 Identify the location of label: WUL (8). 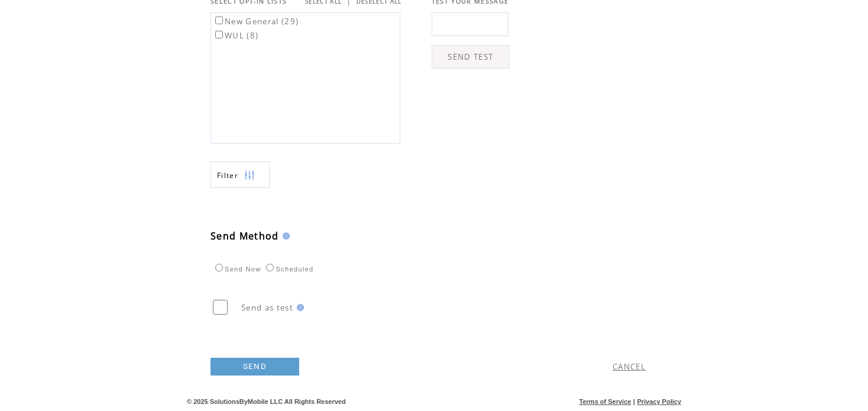
(235, 35).